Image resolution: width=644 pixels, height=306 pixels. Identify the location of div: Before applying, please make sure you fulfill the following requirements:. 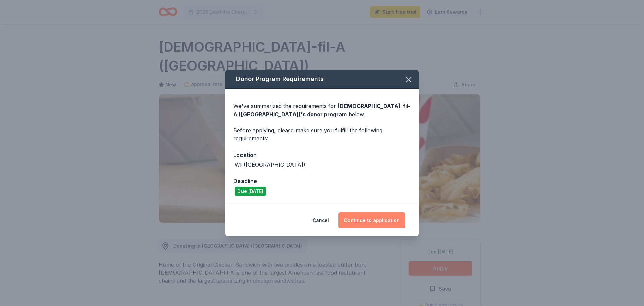
(322, 134).